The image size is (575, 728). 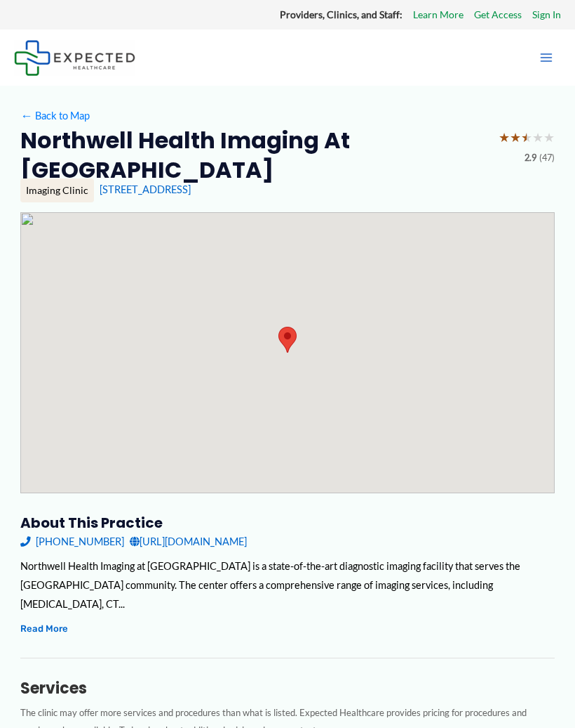 What do you see at coordinates (74, 58) in the screenshot?
I see `img: Expected Healthcare Logo - side, dark font, small` at bounding box center [74, 58].